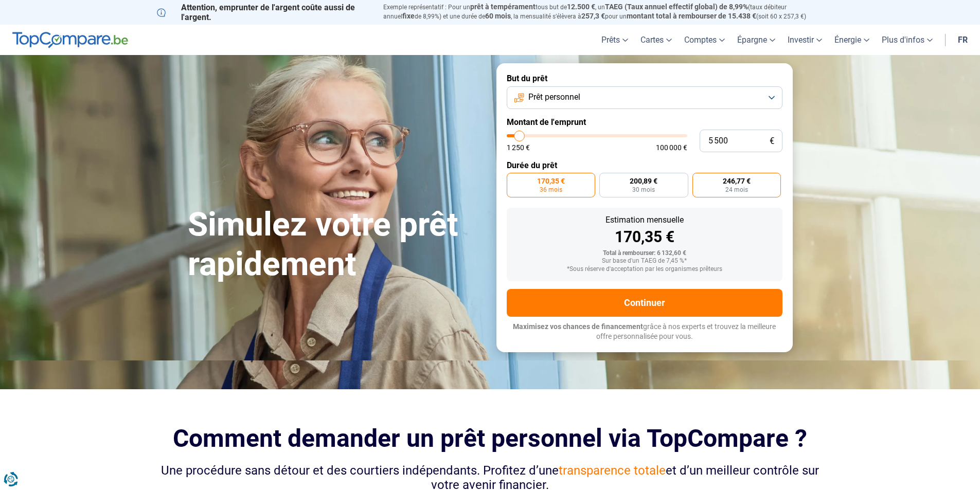  I want to click on span: 100 000 €, so click(671, 148).